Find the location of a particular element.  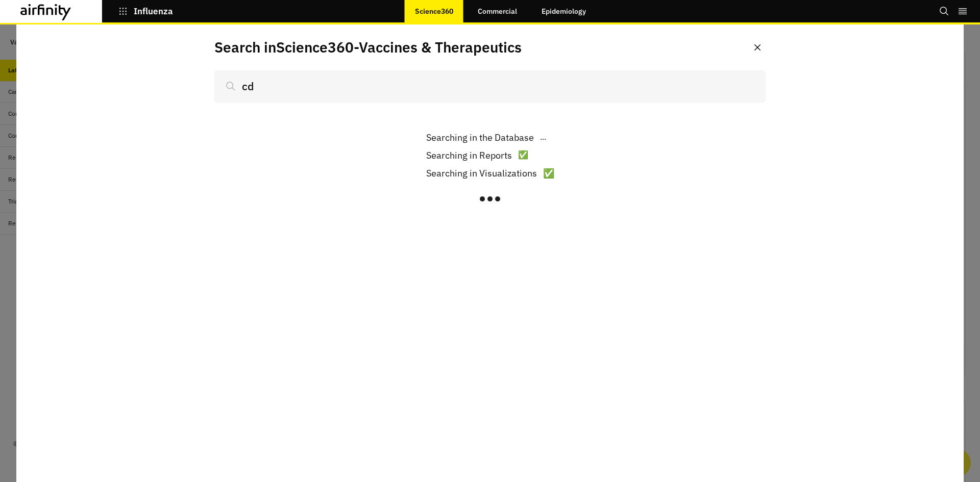

button: Search is located at coordinates (944, 11).